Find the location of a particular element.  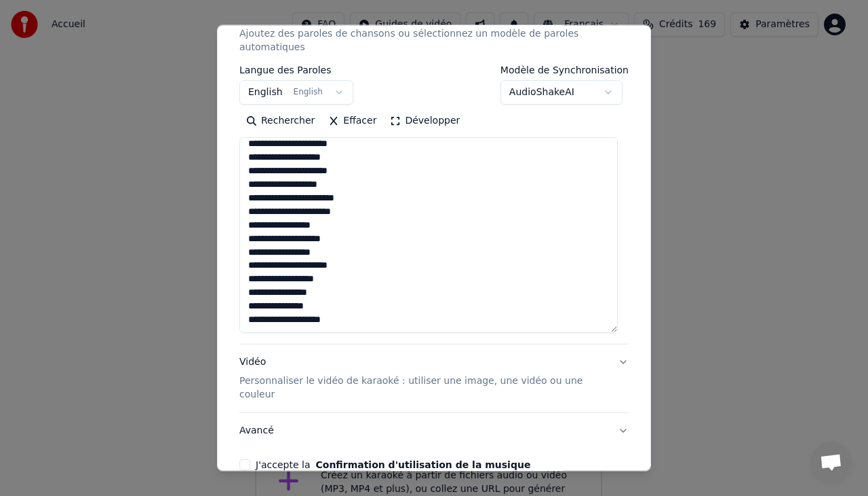

button: Rechercher is located at coordinates (280, 121).